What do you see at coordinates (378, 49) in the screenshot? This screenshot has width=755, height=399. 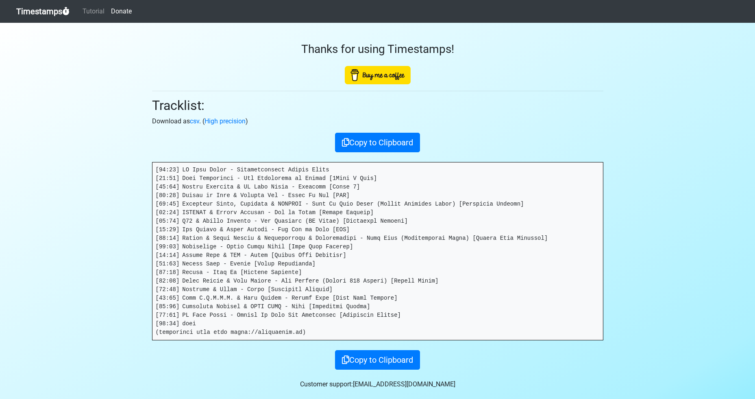 I see `h3: Thanks for using Timestamps!` at bounding box center [378, 49].